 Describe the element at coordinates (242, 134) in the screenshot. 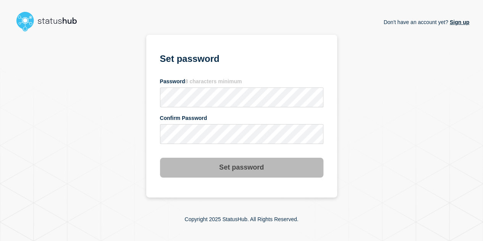

I see `input: confirm password input` at that location.